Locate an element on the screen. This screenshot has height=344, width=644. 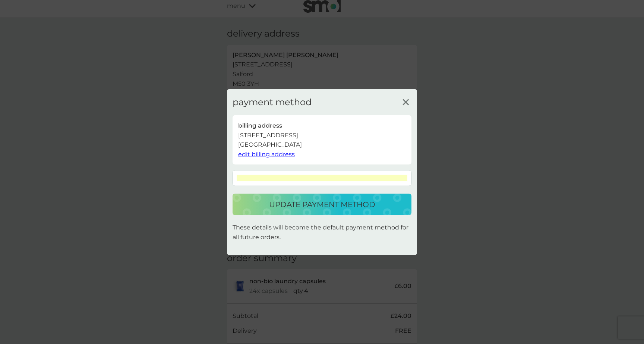
span: edit billing address is located at coordinates (267, 154).